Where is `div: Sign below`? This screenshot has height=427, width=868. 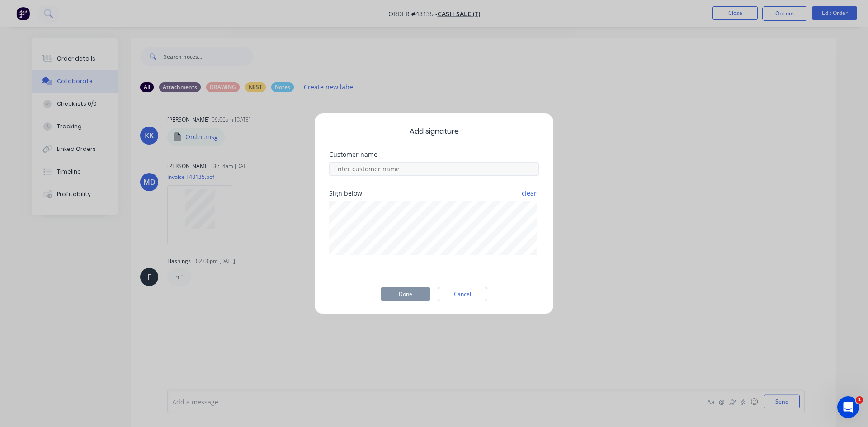 div: Sign below is located at coordinates (434, 193).